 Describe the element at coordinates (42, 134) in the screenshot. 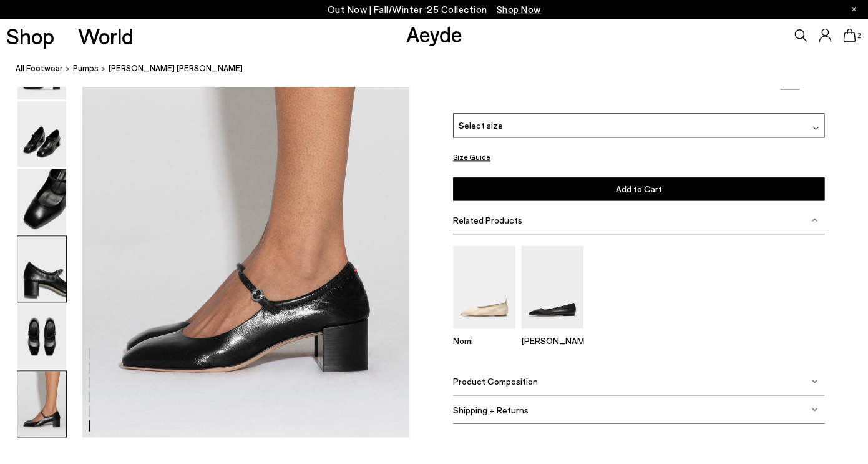

I see `img: Aline Leather Mary-Jane Pumps - Image 2` at that location.